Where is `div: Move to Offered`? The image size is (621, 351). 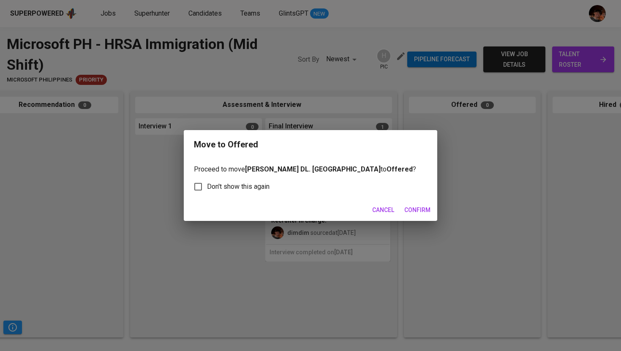
div: Move to Offered is located at coordinates (226, 144).